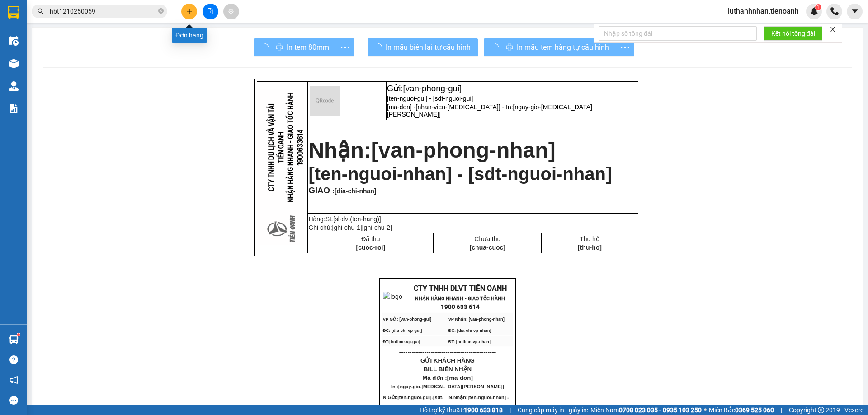 The image size is (868, 415). I want to click on span: search, so click(41, 11).